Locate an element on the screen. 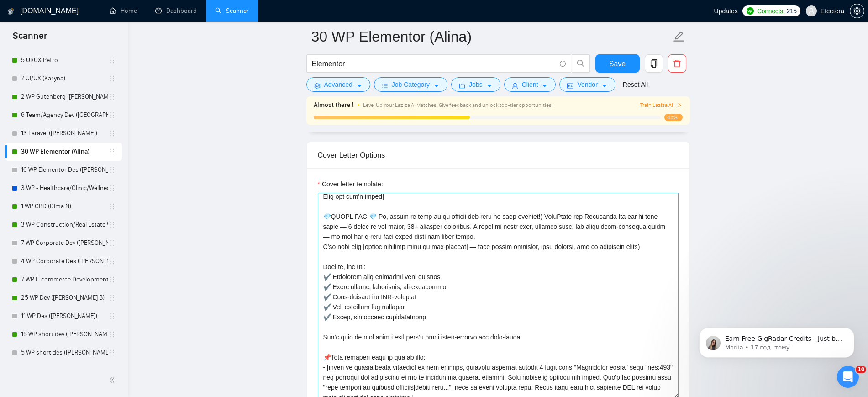 Image resolution: width=868 pixels, height=397 pixels. button: search is located at coordinates (581, 64).